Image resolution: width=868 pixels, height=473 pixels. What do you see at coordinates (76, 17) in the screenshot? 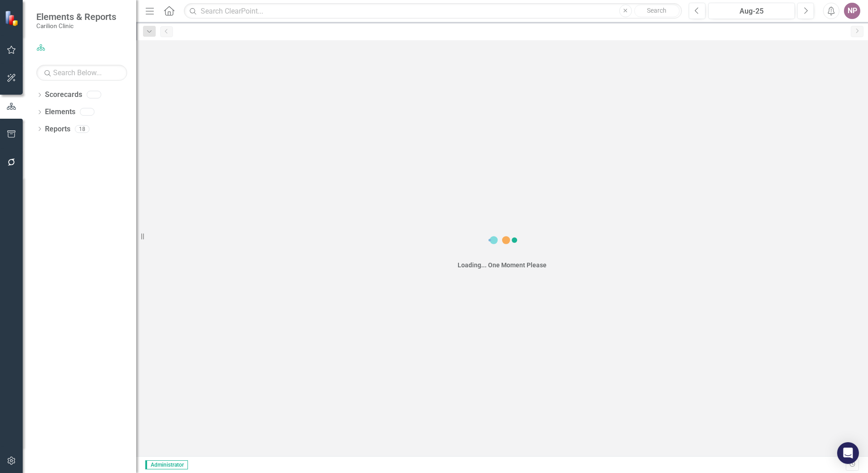
I see `span: Elements & Reports` at bounding box center [76, 17].